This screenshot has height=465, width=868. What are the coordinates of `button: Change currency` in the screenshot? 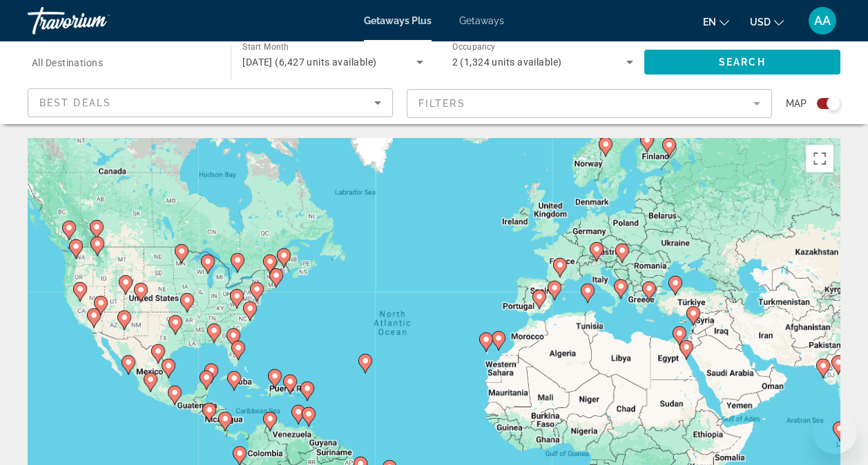 It's located at (766, 21).